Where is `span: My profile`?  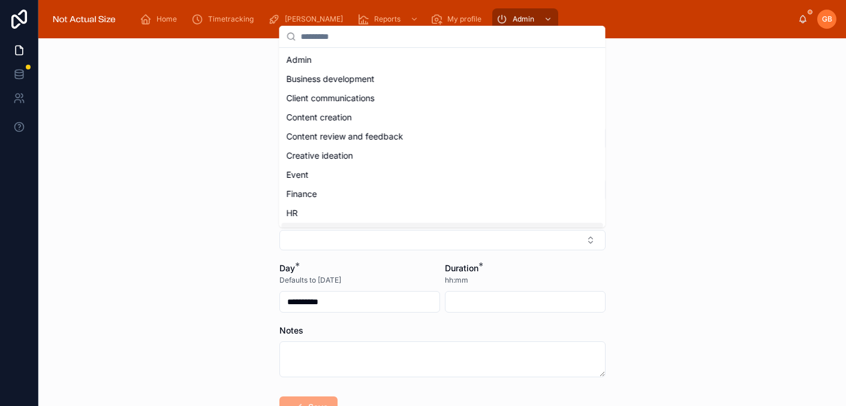 span: My profile is located at coordinates (464, 19).